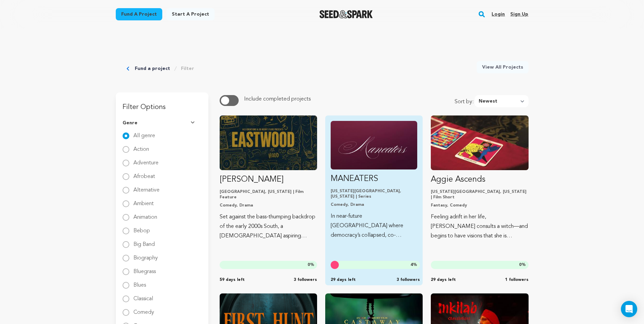 This screenshot has height=324, width=644. I want to click on div: Open Intercom Messenger, so click(629, 309).